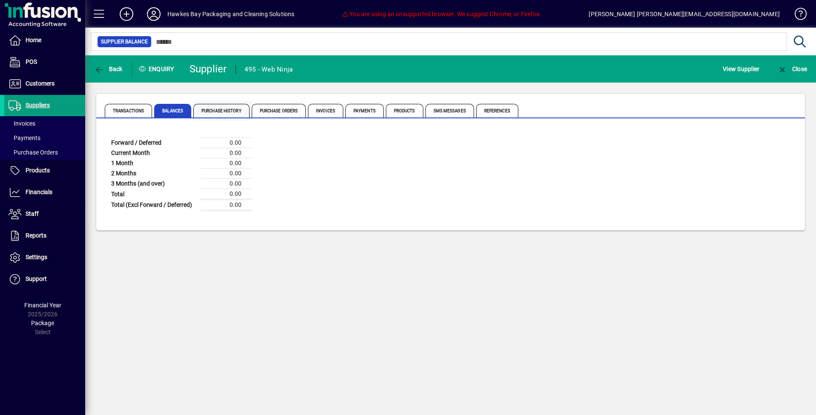  I want to click on span: Home, so click(33, 40).